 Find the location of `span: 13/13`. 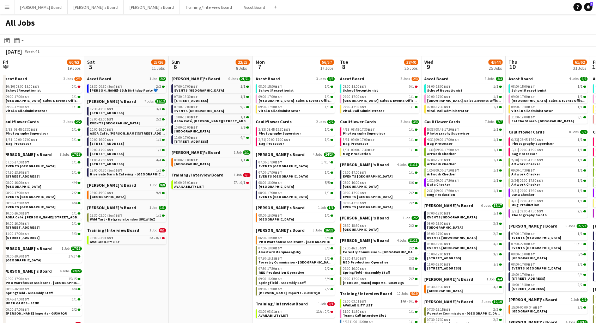

span: 13/13 is located at coordinates (160, 102).